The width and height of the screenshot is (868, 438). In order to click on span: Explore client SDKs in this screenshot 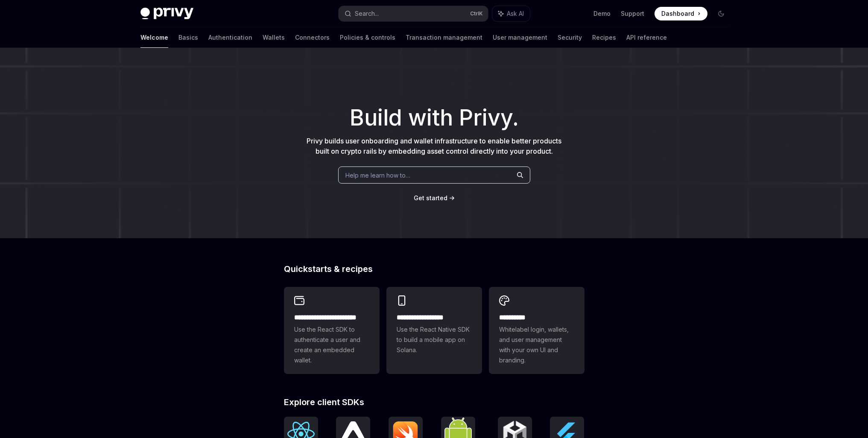, I will do `click(324, 402)`.